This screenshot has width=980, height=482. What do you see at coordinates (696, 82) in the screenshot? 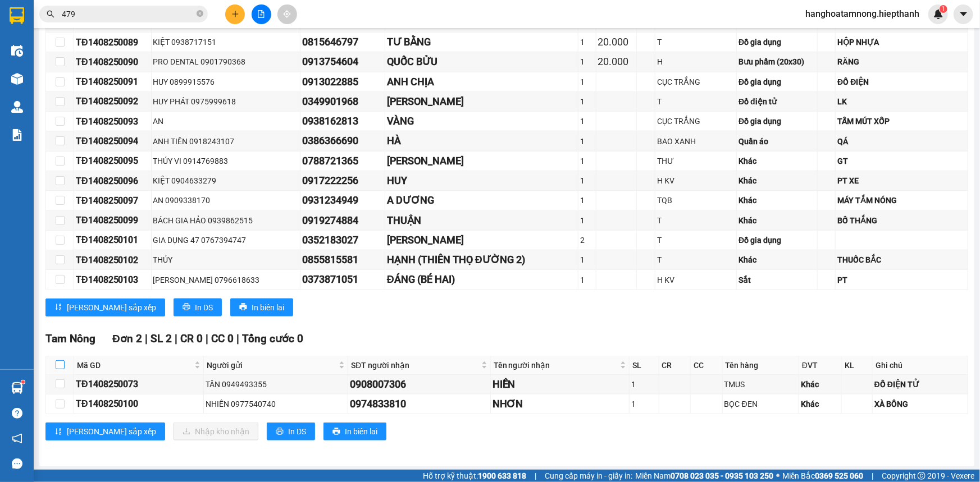
I see `div: CỤC TRẮNG` at bounding box center [696, 82].